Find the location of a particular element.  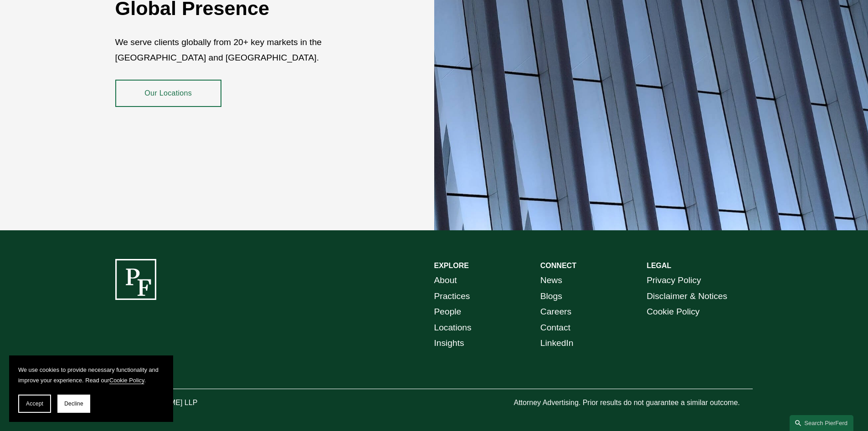

a: Practices is located at coordinates (452, 297).